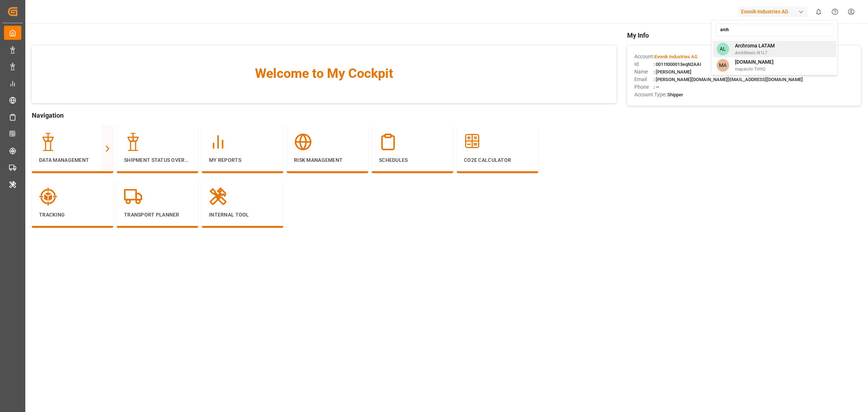 Image resolution: width=868 pixels, height=412 pixels. I want to click on span: AL, so click(723, 49).